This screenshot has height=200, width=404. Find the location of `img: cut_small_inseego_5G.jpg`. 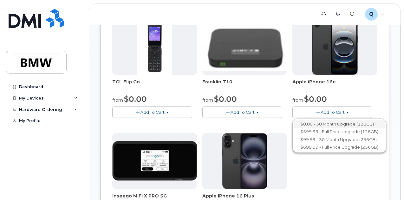

img: cut_small_inseego_5G.jpg is located at coordinates (155, 161).